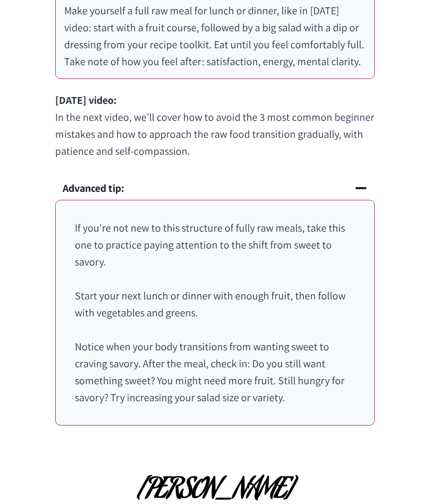 This screenshot has width=430, height=504. Describe the element at coordinates (215, 313) in the screenshot. I see `p: If you’re not new to this structure of fully raw meals, take this one to practice paying attentio...` at that location.